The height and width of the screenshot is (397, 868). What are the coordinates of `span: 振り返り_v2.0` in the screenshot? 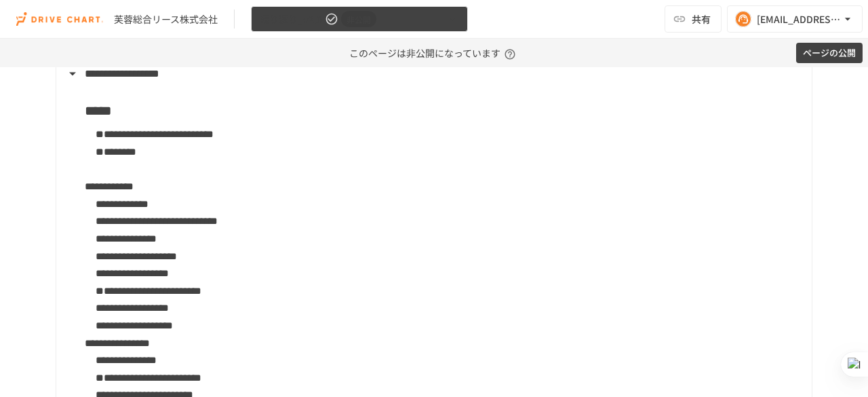 It's located at (291, 19).